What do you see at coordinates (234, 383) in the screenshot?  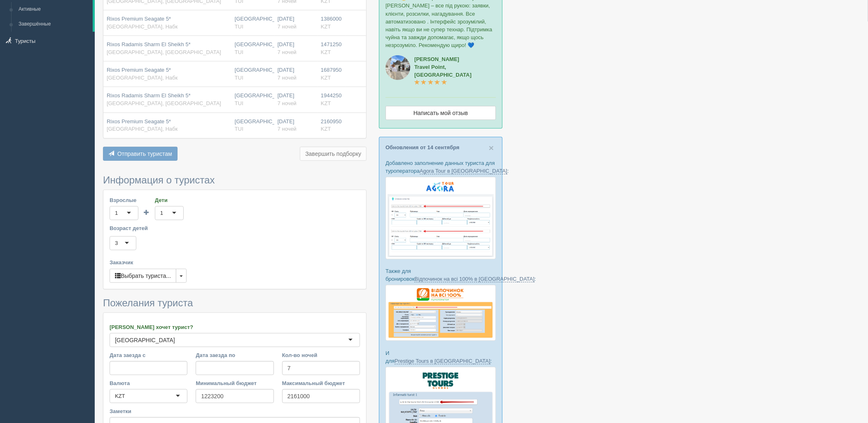 I see `label: Минимальный бюджет` at bounding box center [234, 383].